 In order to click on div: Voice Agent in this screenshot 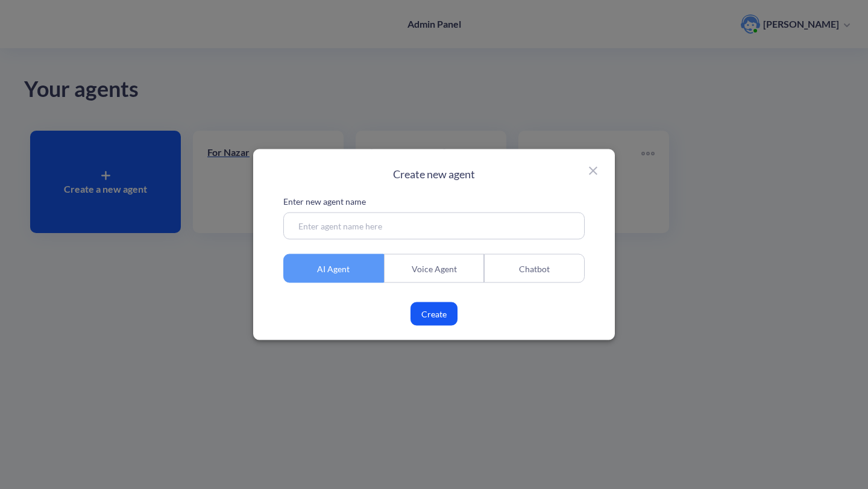, I will do `click(434, 268)`.